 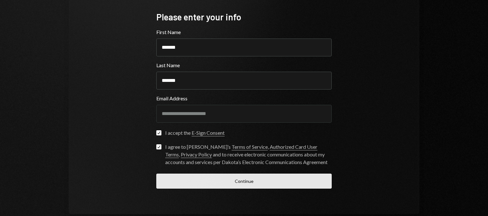 What do you see at coordinates (208, 133) in the screenshot?
I see `a: E-Sign Consent` at bounding box center [208, 133].